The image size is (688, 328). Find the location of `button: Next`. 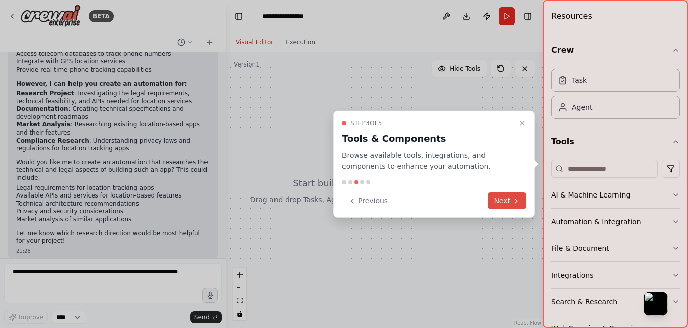

button: Next is located at coordinates (506, 200).